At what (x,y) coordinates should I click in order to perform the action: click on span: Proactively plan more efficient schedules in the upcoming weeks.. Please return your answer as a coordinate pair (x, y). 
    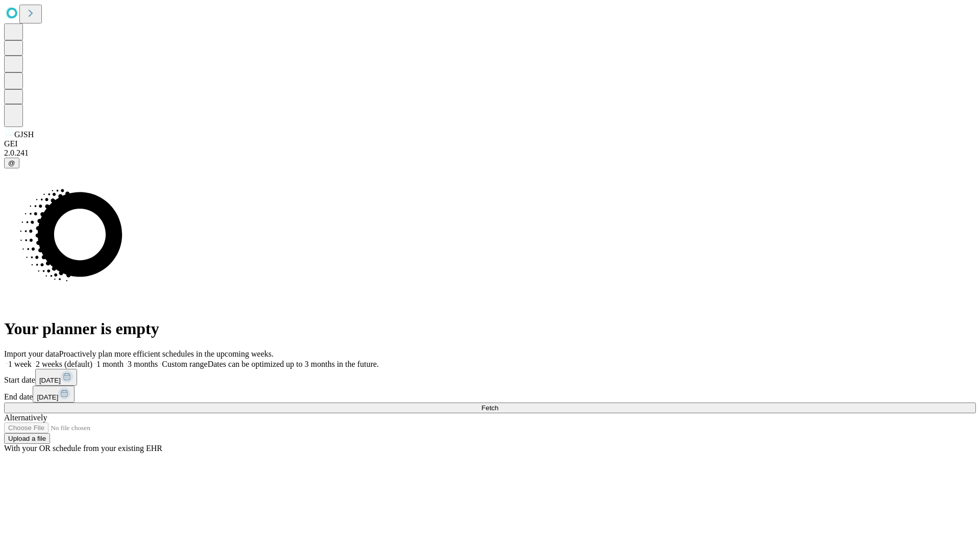
    Looking at the image, I should click on (167, 353).